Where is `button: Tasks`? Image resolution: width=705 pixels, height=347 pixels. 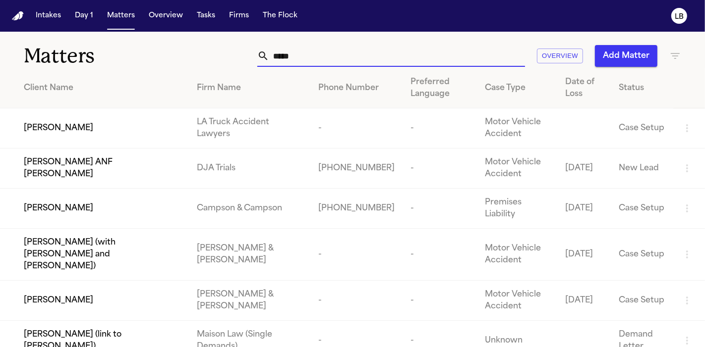
button: Tasks is located at coordinates (206, 16).